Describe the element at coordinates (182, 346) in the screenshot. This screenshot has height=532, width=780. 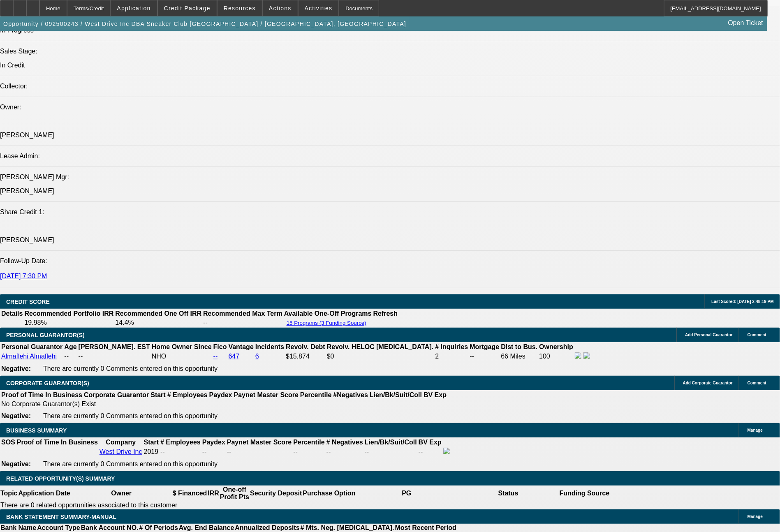
I see `b: Home Owner Since` at that location.